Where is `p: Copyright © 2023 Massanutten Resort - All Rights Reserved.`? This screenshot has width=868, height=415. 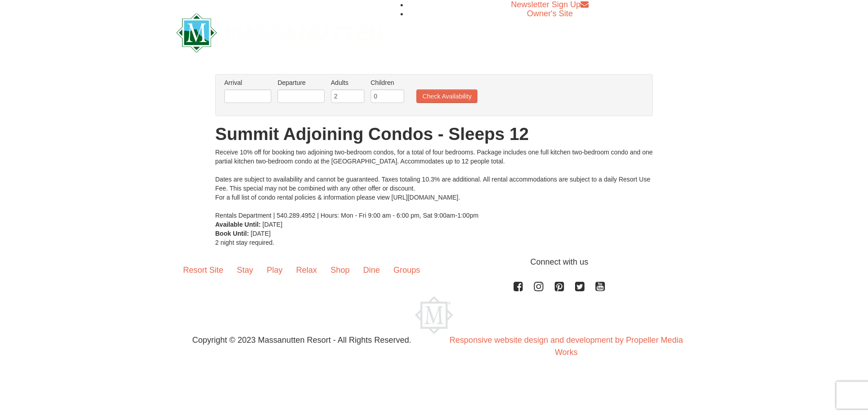 p: Copyright © 2023 Massanutten Resort - All Rights Reserved. is located at coordinates (302, 340).